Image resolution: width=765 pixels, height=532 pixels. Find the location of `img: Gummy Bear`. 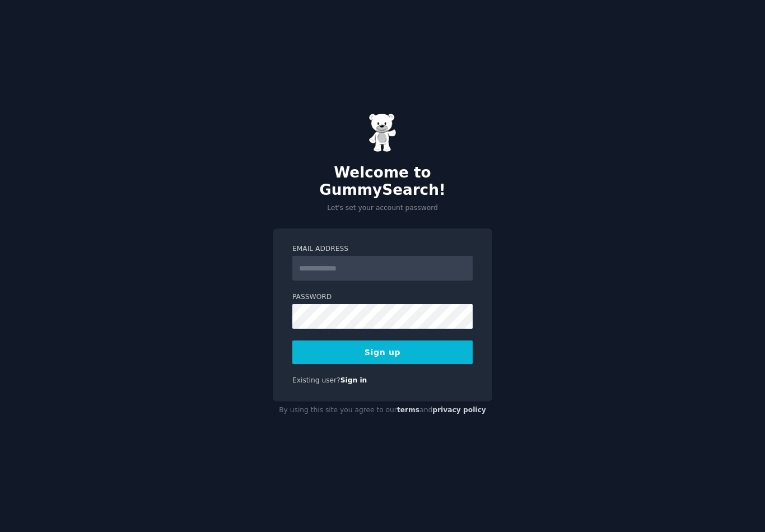

img: Gummy Bear is located at coordinates (383, 133).